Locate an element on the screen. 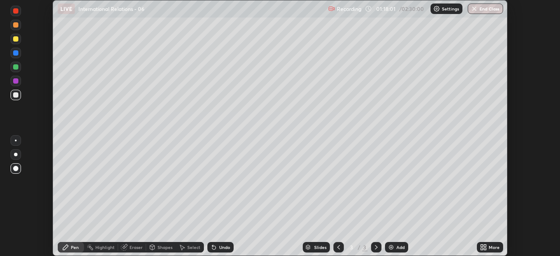 This screenshot has width=560, height=256. p: International Relations - 06 is located at coordinates (111, 9).